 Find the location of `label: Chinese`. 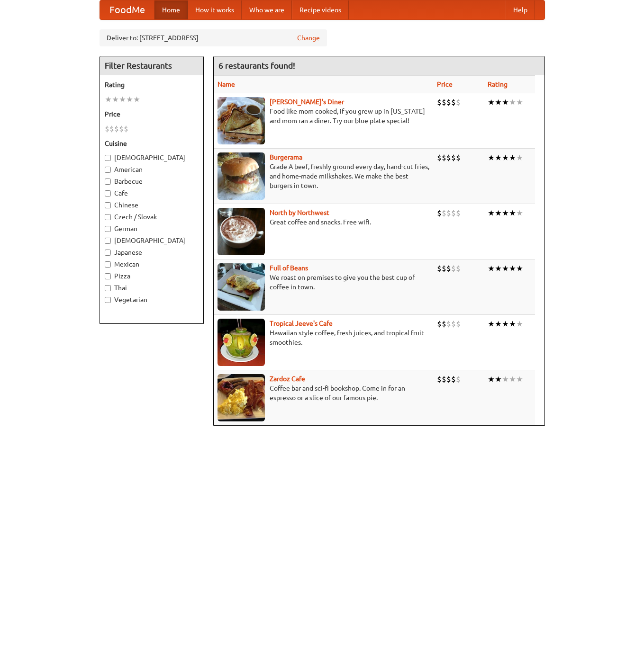

label: Chinese is located at coordinates (151, 205).